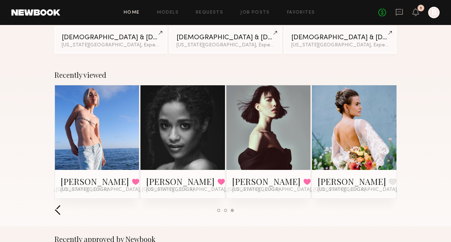 The image size is (451, 242). What do you see at coordinates (255, 12) in the screenshot?
I see `a: Job Posts` at bounding box center [255, 12].